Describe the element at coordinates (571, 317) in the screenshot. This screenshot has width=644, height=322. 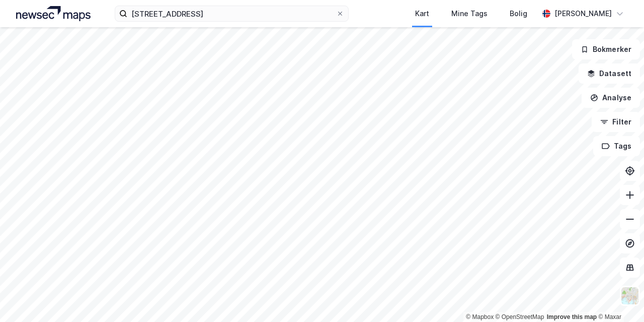
I see `a: Improve this map` at that location.